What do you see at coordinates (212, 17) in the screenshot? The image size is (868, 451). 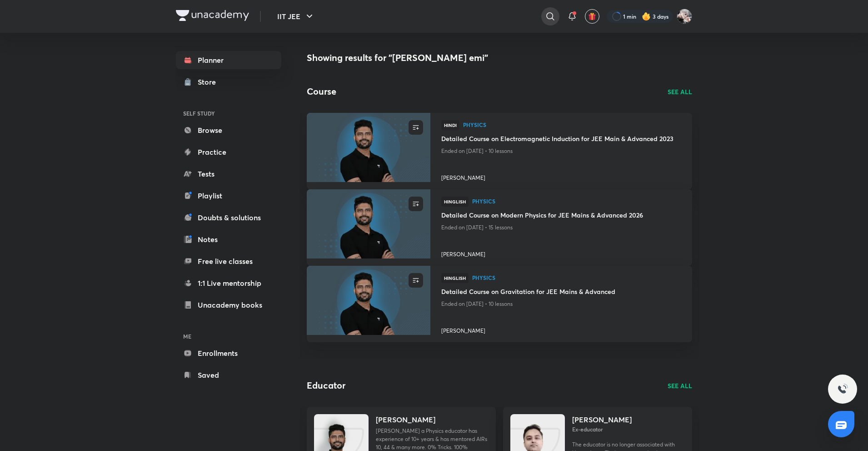 I see `a: Company Logo` at bounding box center [212, 17].